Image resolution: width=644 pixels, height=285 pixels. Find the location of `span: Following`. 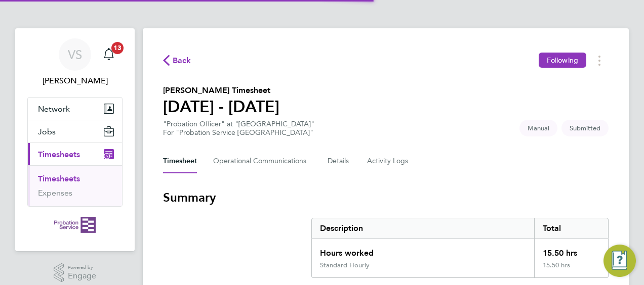

span: Following is located at coordinates (562, 60).